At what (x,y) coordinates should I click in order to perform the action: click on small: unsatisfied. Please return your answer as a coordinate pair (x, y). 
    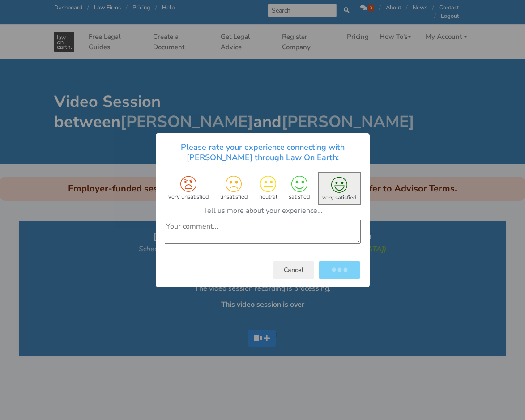
    Looking at the image, I should click on (233, 197).